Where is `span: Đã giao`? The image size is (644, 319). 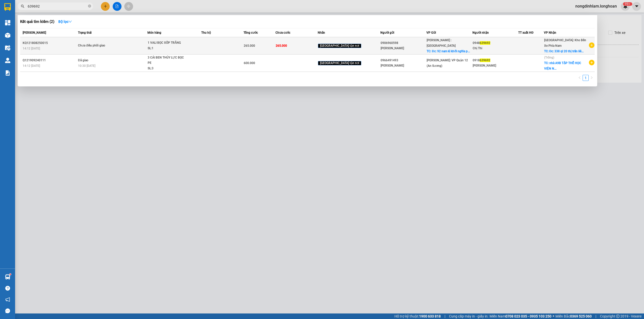
span: Đã giao is located at coordinates (83, 60).